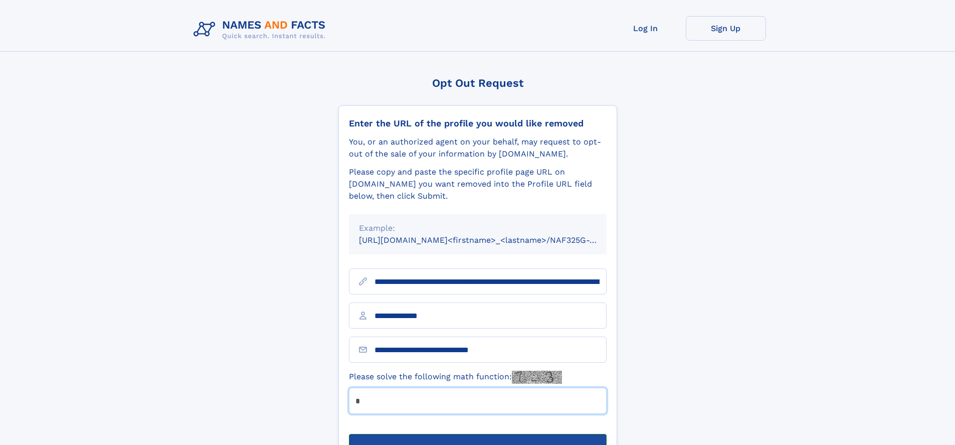 This screenshot has height=445, width=955. Describe the element at coordinates (726, 28) in the screenshot. I see `a: Sign Up` at that location.